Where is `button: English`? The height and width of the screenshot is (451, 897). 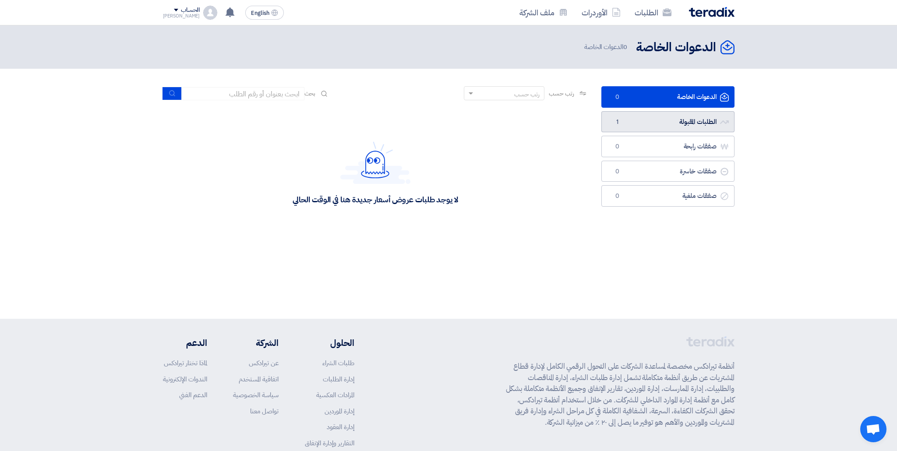
button: English is located at coordinates (265, 13).